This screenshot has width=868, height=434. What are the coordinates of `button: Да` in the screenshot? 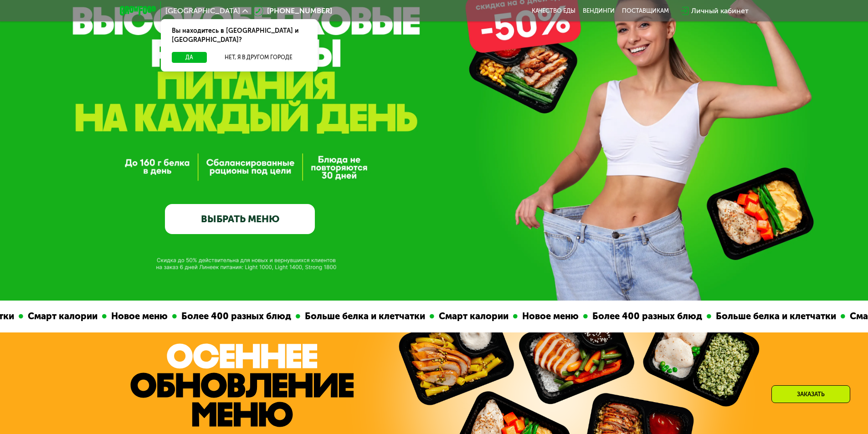 It's located at (189, 57).